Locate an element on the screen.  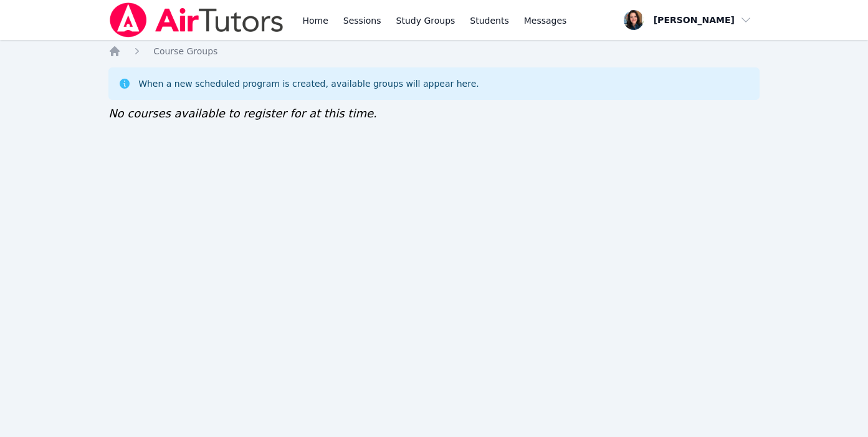
nav: Breadcrumb is located at coordinates (434, 51).